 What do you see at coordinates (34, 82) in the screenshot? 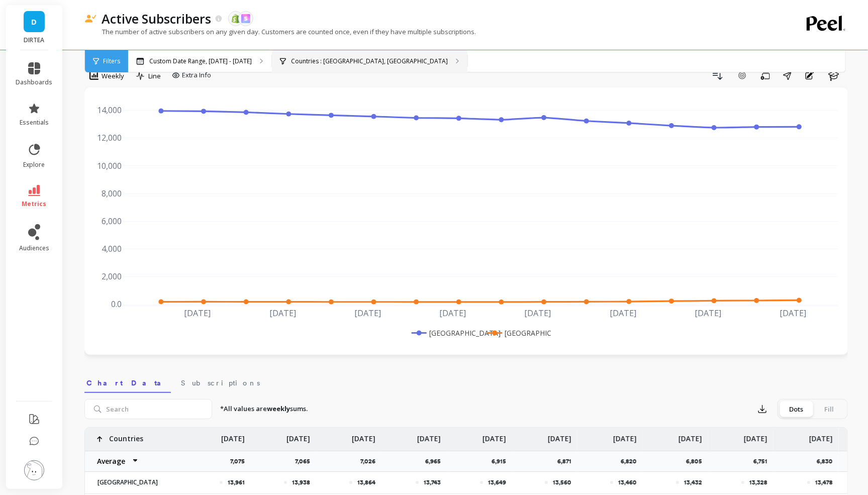
I see `span: dashboards` at bounding box center [34, 82].